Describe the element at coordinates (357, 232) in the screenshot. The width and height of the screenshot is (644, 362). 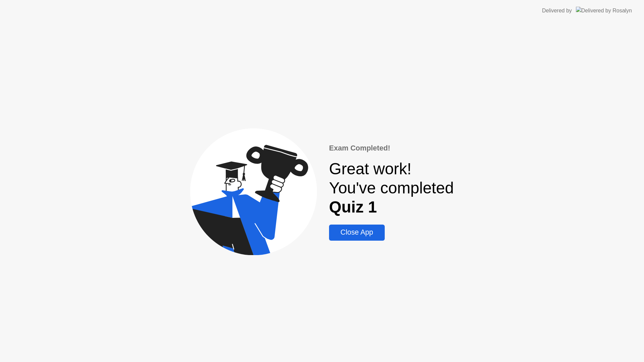
I see `div: Close App` at that location.